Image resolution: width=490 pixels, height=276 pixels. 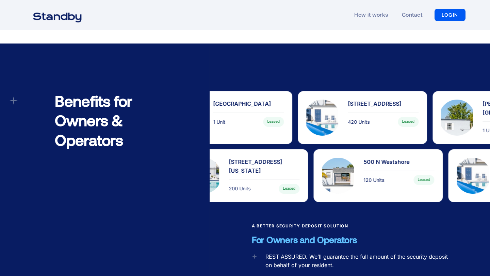 What do you see at coordinates (450, 15) in the screenshot?
I see `a: LOGIN` at bounding box center [450, 15].